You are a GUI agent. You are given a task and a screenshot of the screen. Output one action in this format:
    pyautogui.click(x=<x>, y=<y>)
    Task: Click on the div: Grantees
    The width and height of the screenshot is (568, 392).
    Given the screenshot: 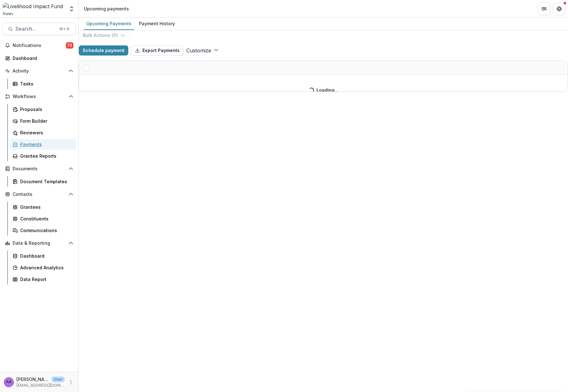 What is the action you would take?
    pyautogui.click(x=46, y=207)
    